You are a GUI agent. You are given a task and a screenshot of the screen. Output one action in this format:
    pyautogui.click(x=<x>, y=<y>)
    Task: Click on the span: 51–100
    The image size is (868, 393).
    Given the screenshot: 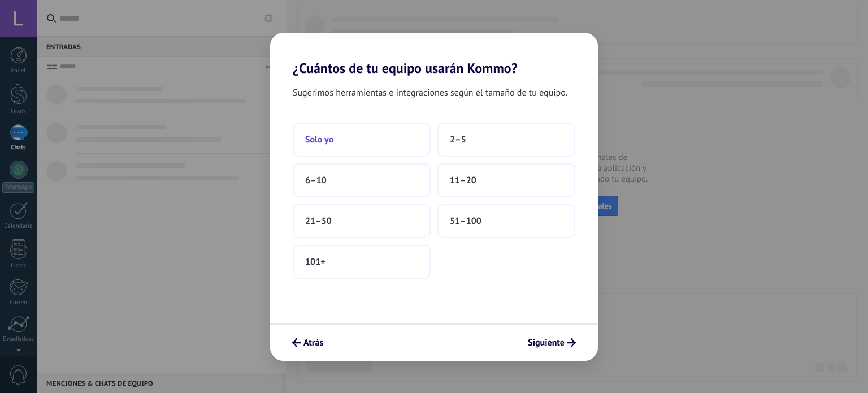 What is the action you would take?
    pyautogui.click(x=465, y=221)
    